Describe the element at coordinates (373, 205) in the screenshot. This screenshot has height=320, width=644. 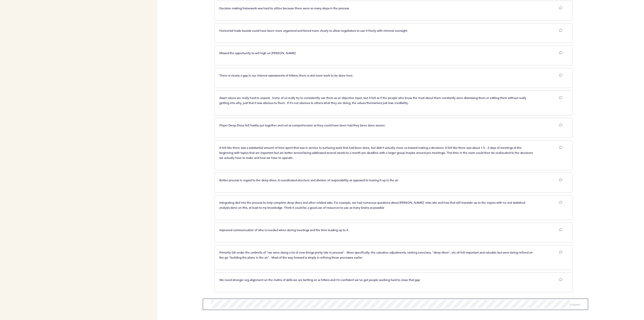
I see `span: Integrating r&d into the process to help complete deep dives and other related asks. For example,...` at that location.